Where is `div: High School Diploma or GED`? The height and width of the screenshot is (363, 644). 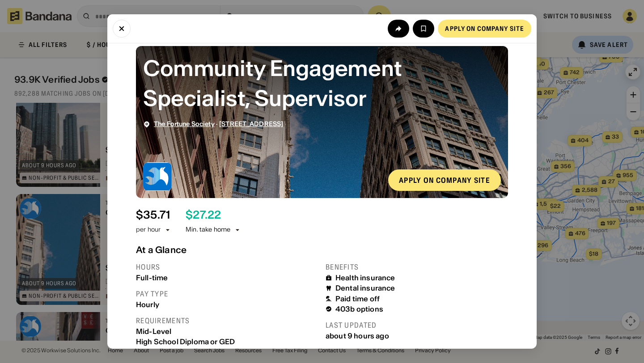 div: High School Diploma or GED is located at coordinates (227, 342).